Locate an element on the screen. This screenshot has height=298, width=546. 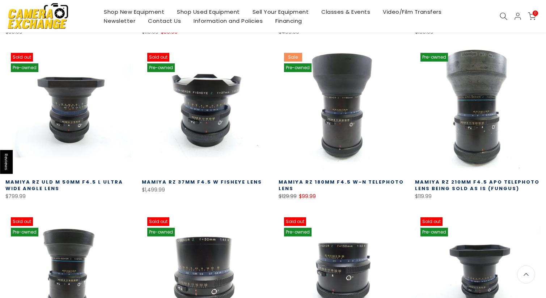
a: Financing is located at coordinates (289, 21).